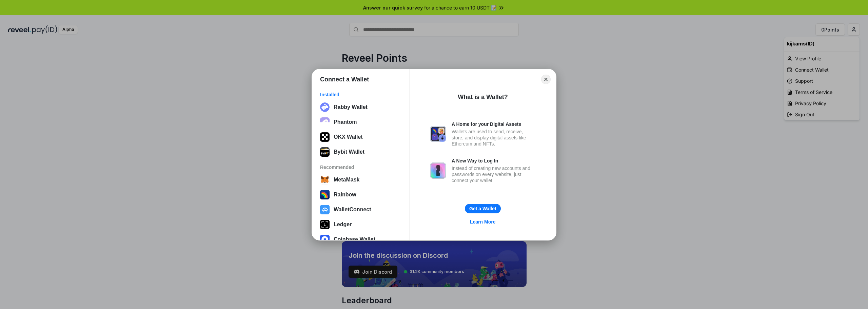 The width and height of the screenshot is (868, 309). Describe the element at coordinates (325, 137) in the screenshot. I see `img: 5VZ71FV6L7PA3gg3tXrdQ+DgLhC+75Wq3no69P3MC0NFQpx2lL04Ql9gHK1bRDjsSBIvScBnDTk1WrlGIZBorIDEYJj+rhdgn...` at that location.